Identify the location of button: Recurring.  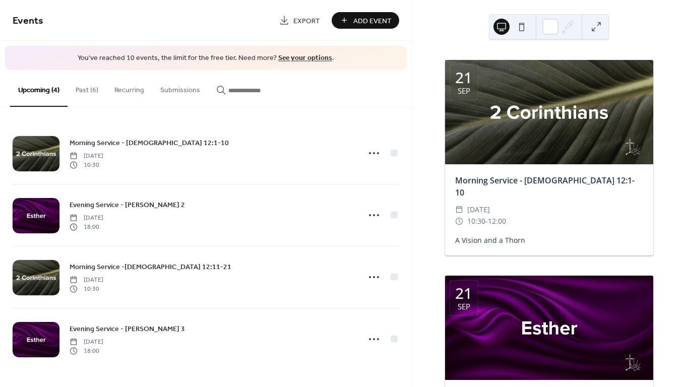
(129, 88).